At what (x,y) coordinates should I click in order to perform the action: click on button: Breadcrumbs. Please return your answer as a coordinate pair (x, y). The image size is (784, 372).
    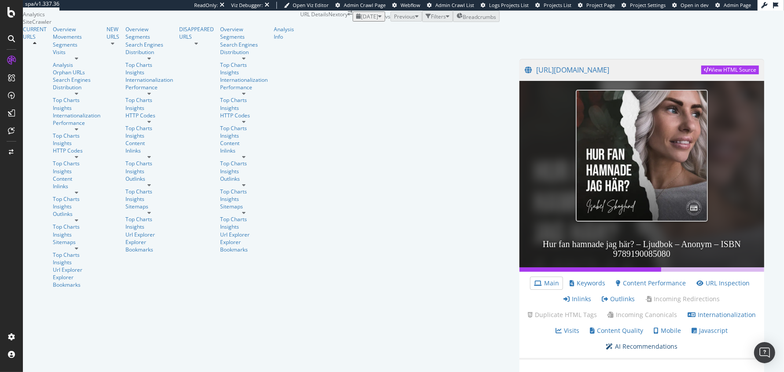
    Looking at the image, I should click on (476, 16).